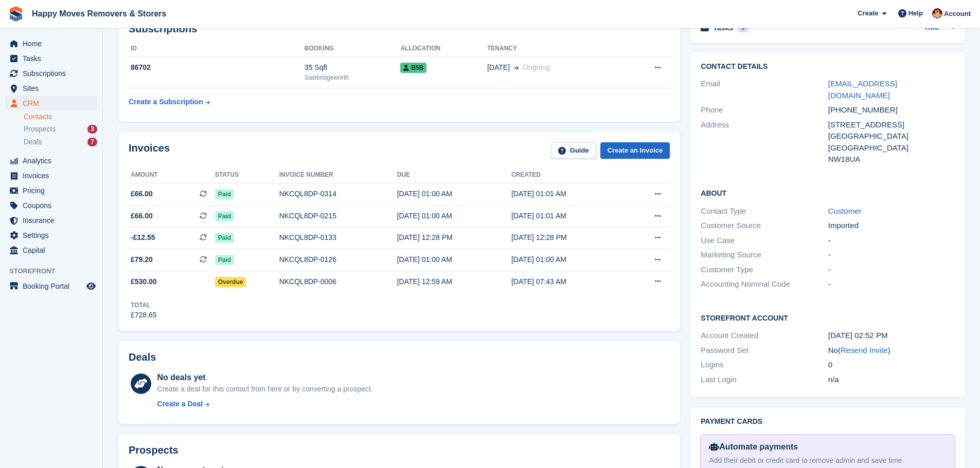 The width and height of the screenshot is (980, 468). What do you see at coordinates (144, 282) in the screenshot?
I see `span: £530.00` at bounding box center [144, 282].